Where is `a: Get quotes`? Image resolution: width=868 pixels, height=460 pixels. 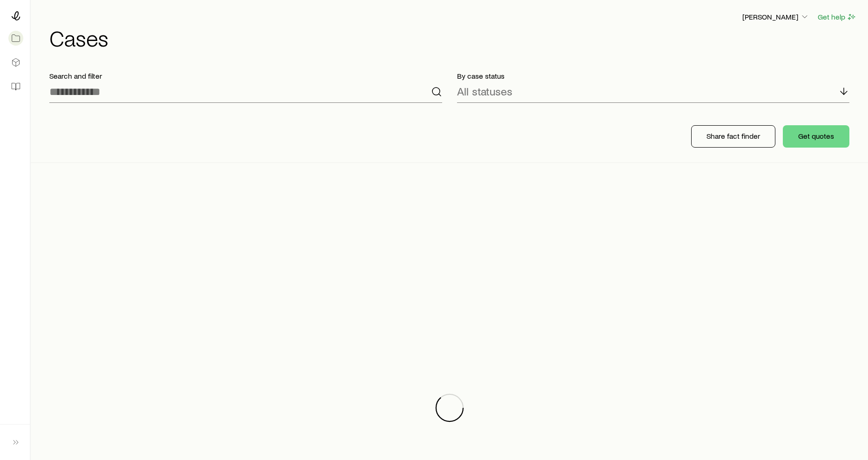 a: Get quotes is located at coordinates (816, 136).